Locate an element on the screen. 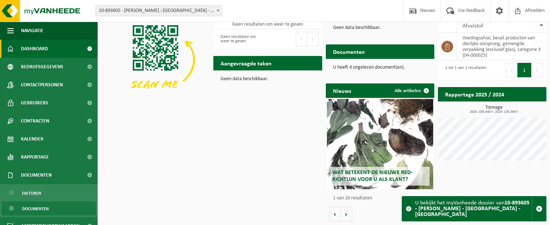  p: 1 van 10 resultaten is located at coordinates (382, 199).